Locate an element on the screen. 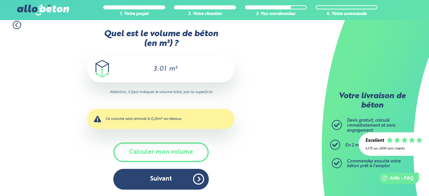 This screenshot has height=196, width=429. span: Commandez ensuite votre béton prêt à l'emploi is located at coordinates (373, 164).